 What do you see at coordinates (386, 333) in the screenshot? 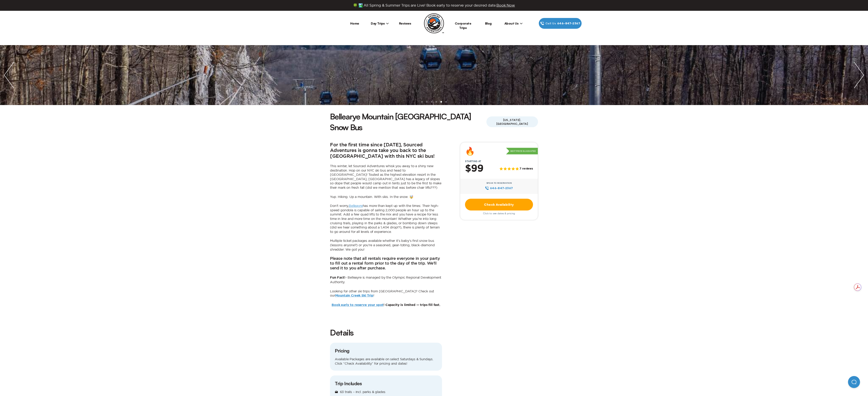
I see `h2: Details` at bounding box center [386, 333].